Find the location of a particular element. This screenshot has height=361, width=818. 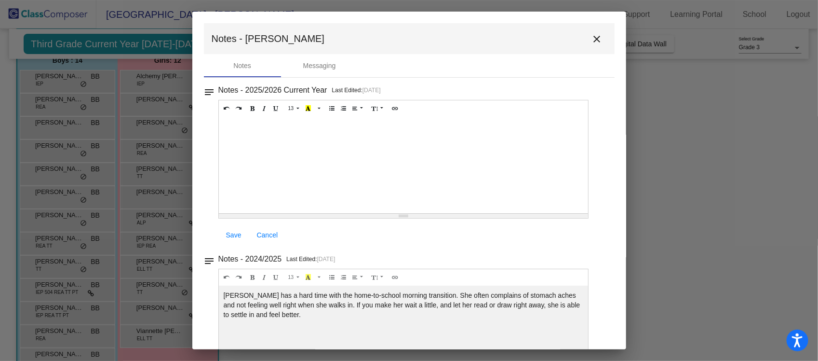

div: Messaging is located at coordinates (320, 66).